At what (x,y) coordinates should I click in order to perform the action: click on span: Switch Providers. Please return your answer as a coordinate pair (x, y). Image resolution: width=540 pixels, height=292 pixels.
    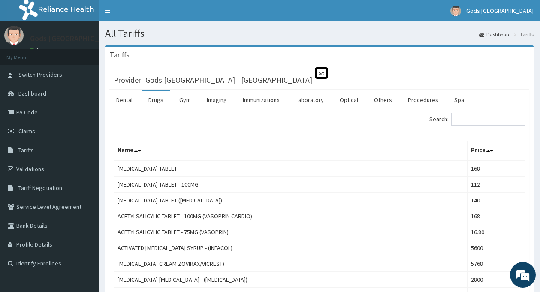
    Looking at the image, I should click on (40, 75).